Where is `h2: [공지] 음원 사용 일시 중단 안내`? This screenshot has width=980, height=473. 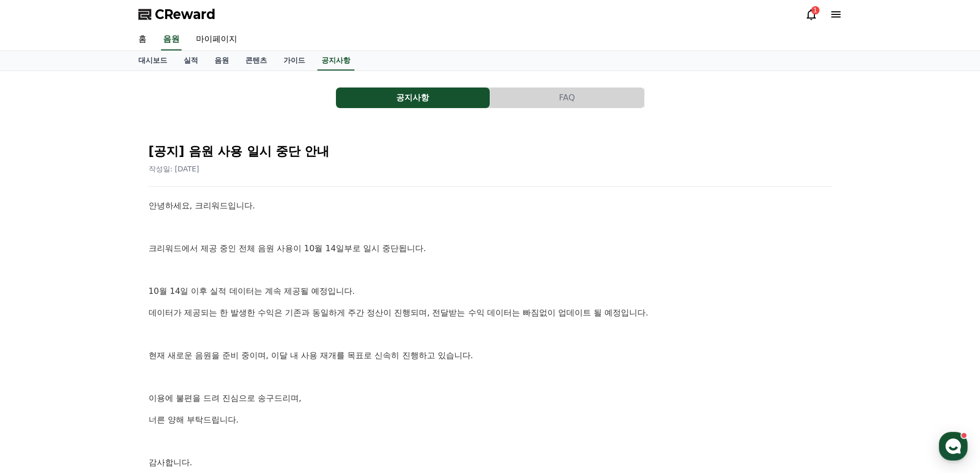 h2: [공지] 음원 사용 일시 중단 안내 is located at coordinates (490, 151).